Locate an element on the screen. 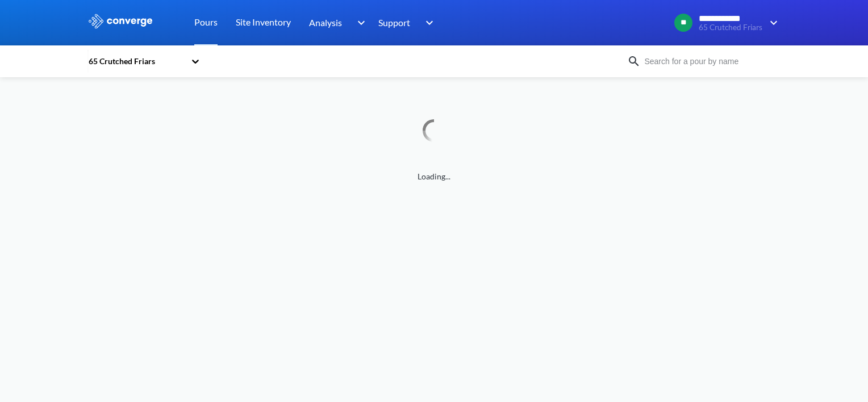 This screenshot has width=868, height=402. img: logo_ewhite.svg is located at coordinates (121, 21).